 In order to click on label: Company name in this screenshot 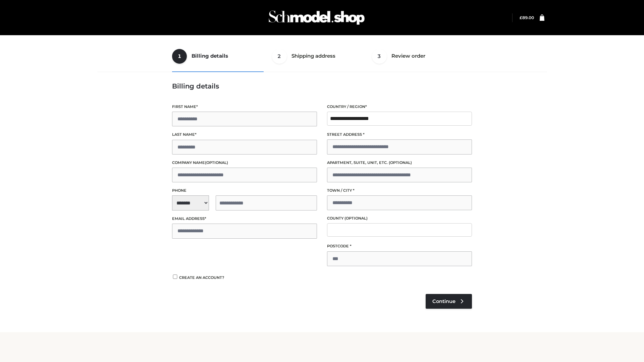, I will do `click(245, 163)`.